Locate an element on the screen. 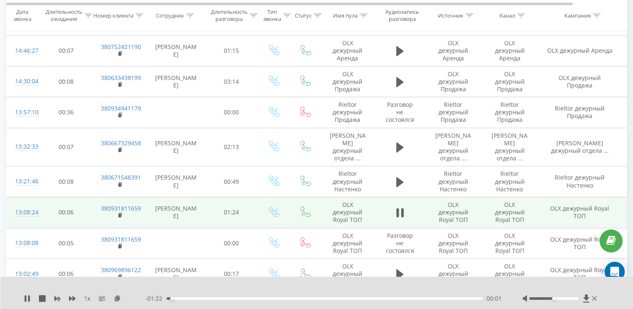 This screenshot has height=309, width=633. a: 380969896122 is located at coordinates (121, 270).